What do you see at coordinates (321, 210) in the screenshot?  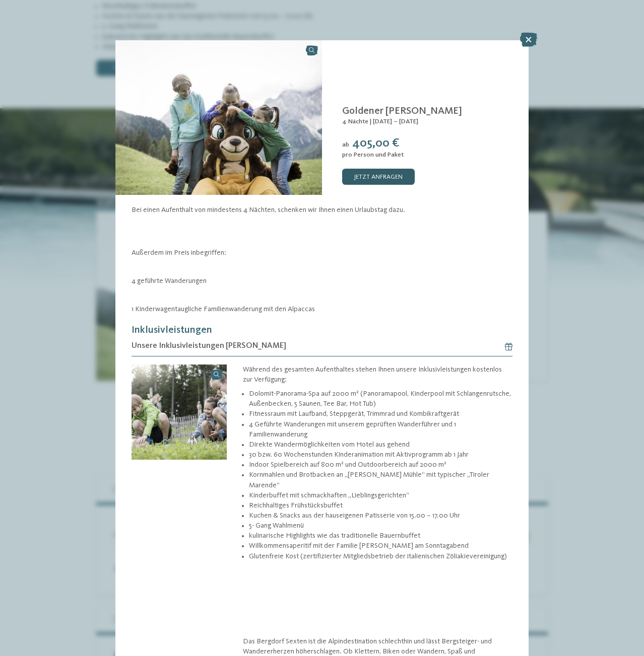 I see `p: Bei einen Aufenthalt von mindestens 4 Nächten, schenken wir Ihnen einen Urlaubstag dazu.` at bounding box center [321, 210].